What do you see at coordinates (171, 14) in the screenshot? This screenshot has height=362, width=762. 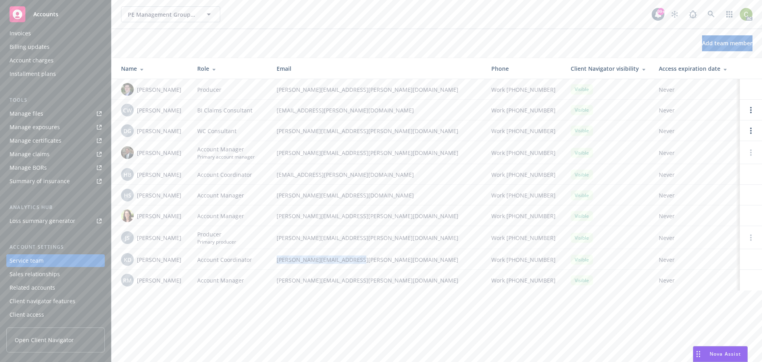 I see `button: PE Management Group, Inc.` at bounding box center [171, 14].